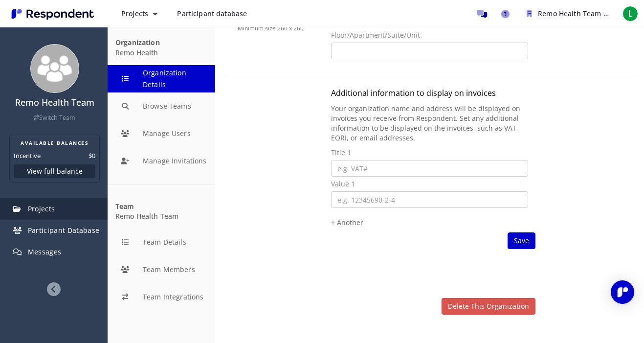  Describe the element at coordinates (53, 14) in the screenshot. I see `img: Respondent` at that location.